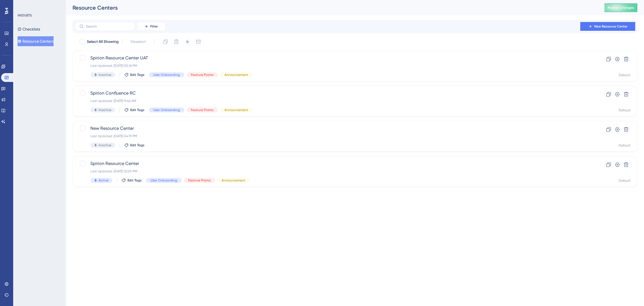 This screenshot has width=644, height=306. Describe the element at coordinates (108, 27) in the screenshot. I see `input: Search` at that location.